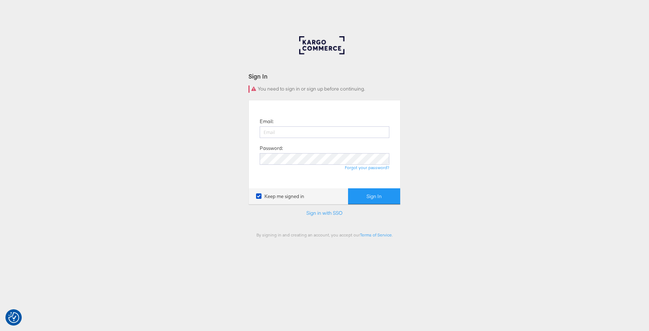  I want to click on a: Forgot your password?, so click(367, 167).